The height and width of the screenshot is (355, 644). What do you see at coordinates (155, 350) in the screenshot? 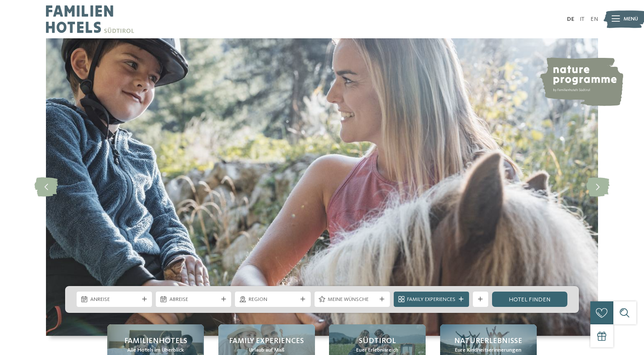
I see `span: Alle Hotels im Überblick` at bounding box center [155, 350].